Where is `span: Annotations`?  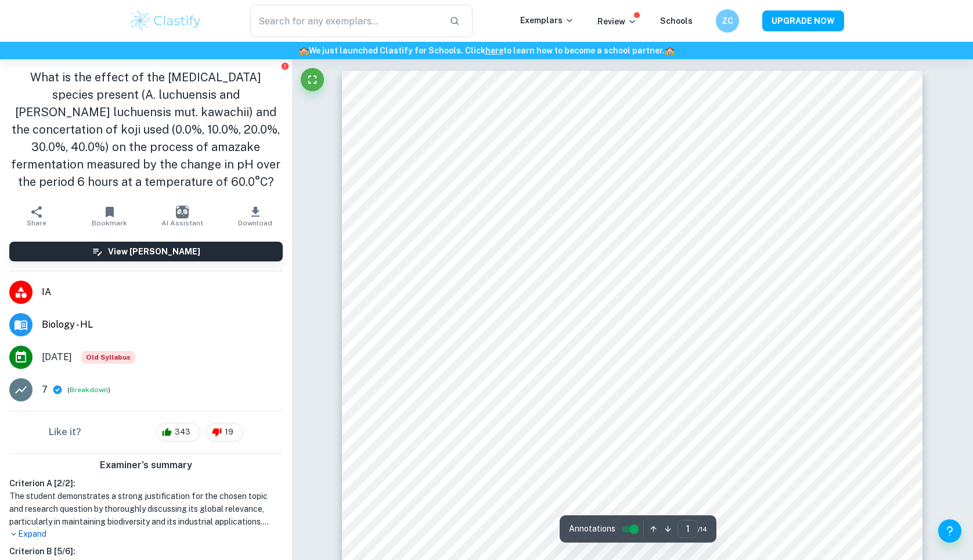 span: Annotations is located at coordinates (593, 528).